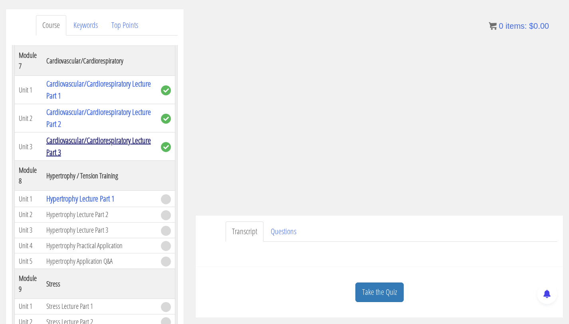 The width and height of the screenshot is (569, 324). I want to click on a: Top Points, so click(124, 25).